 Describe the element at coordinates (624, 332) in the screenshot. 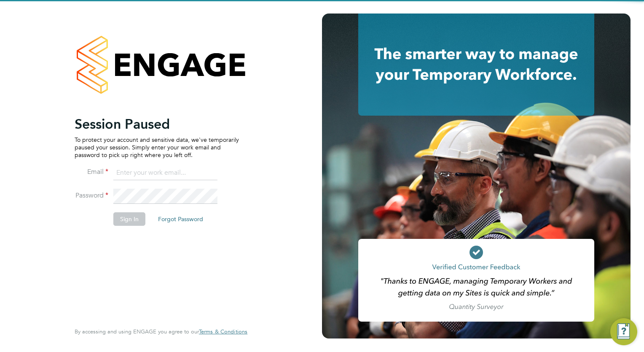

I see `button: Engage Resource Center` at that location.